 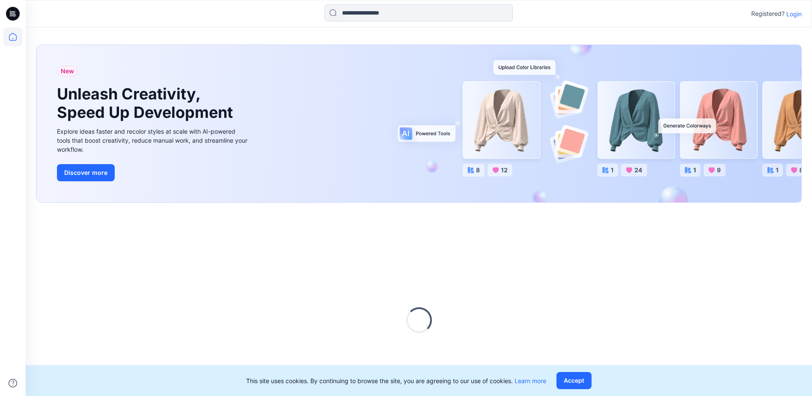 I want to click on a: Discover more, so click(x=153, y=173).